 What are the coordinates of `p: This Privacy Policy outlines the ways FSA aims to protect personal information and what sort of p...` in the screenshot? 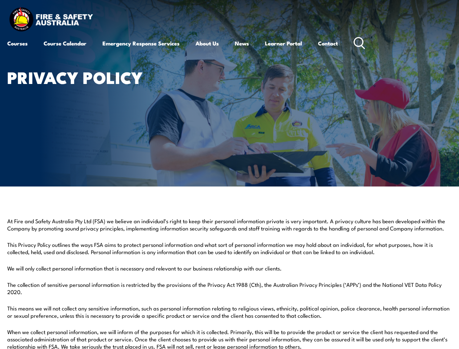 It's located at (229, 248).